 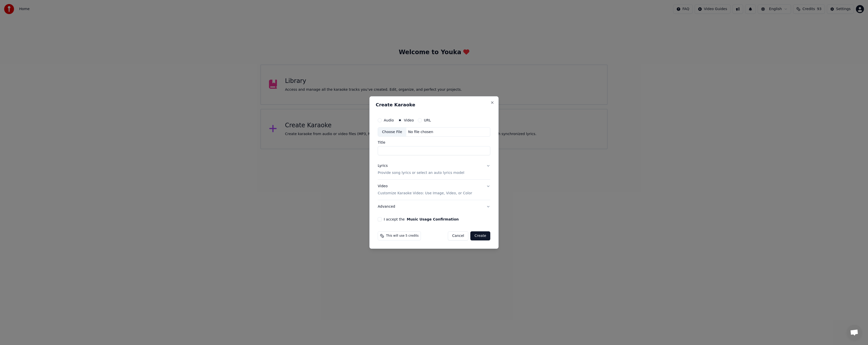 I want to click on label: Audio, so click(x=389, y=120).